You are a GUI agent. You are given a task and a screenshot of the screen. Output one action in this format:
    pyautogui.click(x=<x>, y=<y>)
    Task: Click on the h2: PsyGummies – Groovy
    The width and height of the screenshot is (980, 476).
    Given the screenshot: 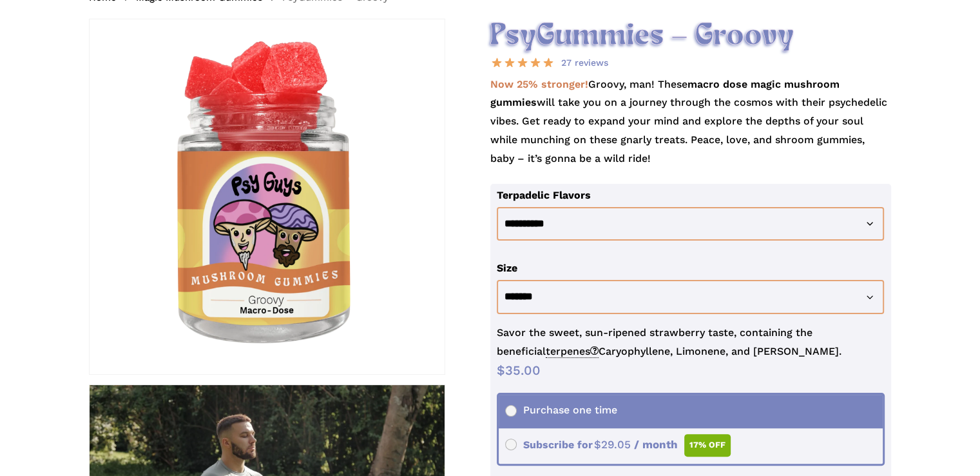 What is the action you would take?
    pyautogui.click(x=690, y=36)
    